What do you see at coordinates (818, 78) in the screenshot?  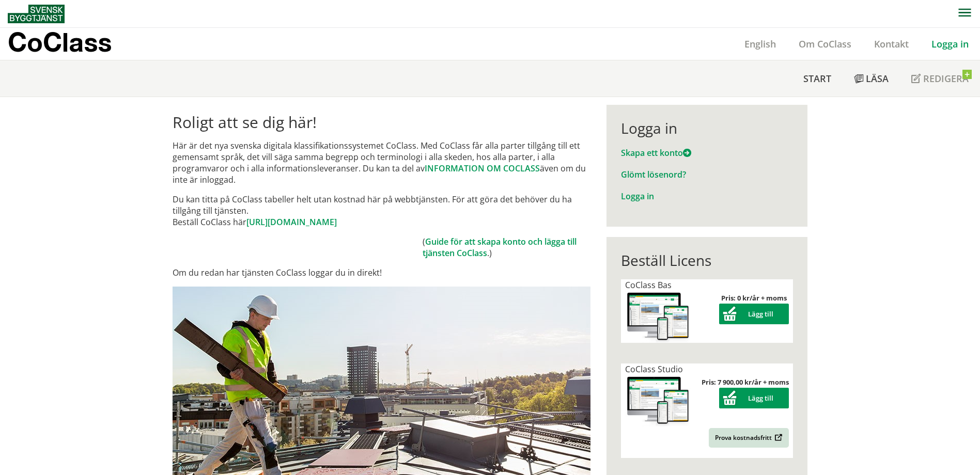 I see `a: Start` at bounding box center [818, 78].